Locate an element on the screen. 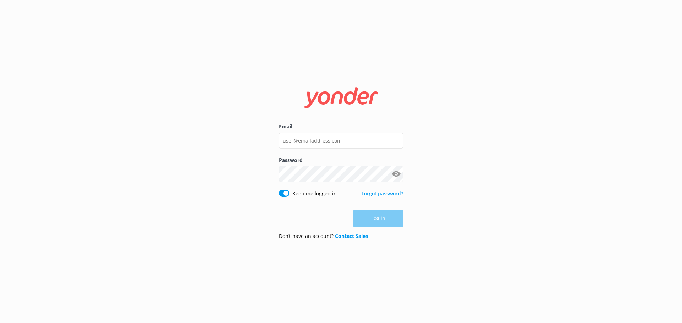 This screenshot has height=323, width=682. label: Keep me logged in is located at coordinates (314, 194).